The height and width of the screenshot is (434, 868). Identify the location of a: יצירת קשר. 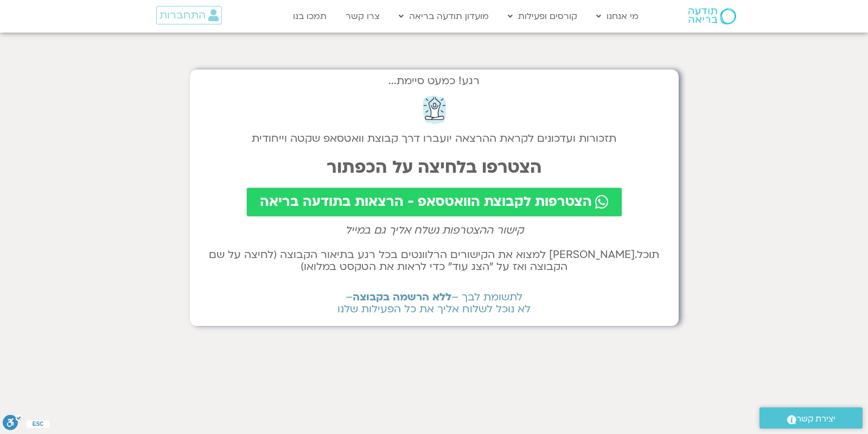
(811, 417).